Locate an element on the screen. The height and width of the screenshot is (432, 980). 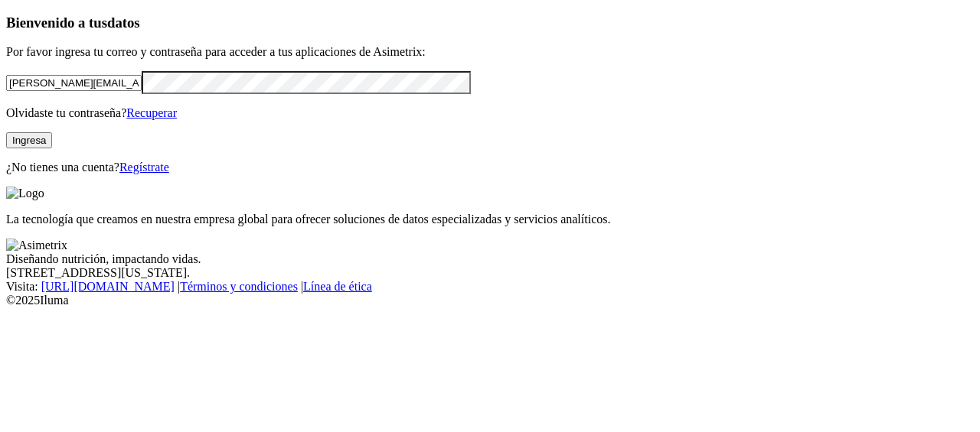
button: Ingresa is located at coordinates (29, 140).